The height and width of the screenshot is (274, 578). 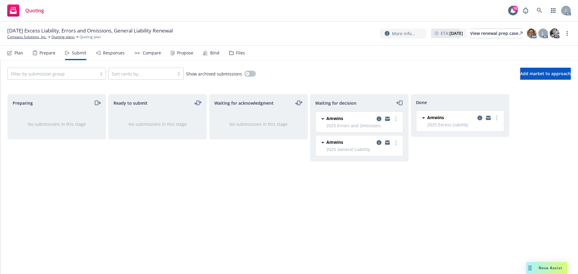 I want to click on a: moveLeft, so click(x=400, y=103).